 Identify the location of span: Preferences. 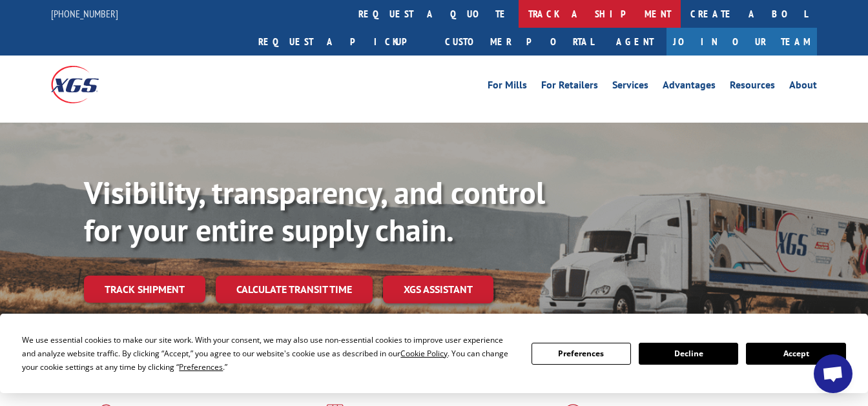
(201, 367).